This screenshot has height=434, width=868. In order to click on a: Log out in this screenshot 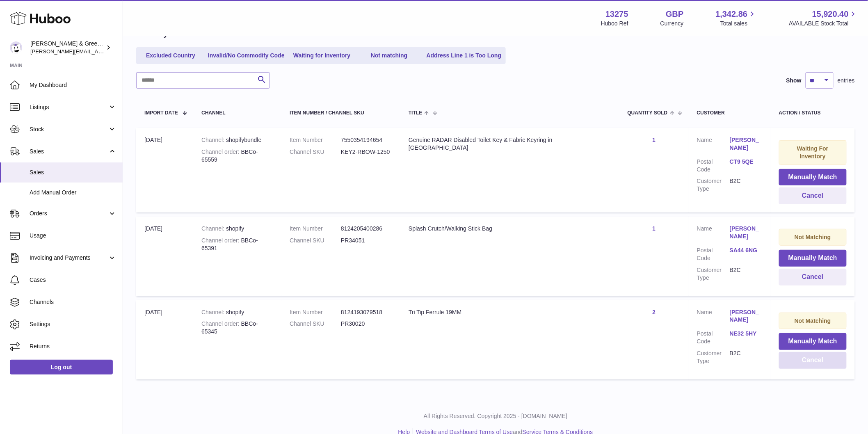, I will do `click(61, 368)`.